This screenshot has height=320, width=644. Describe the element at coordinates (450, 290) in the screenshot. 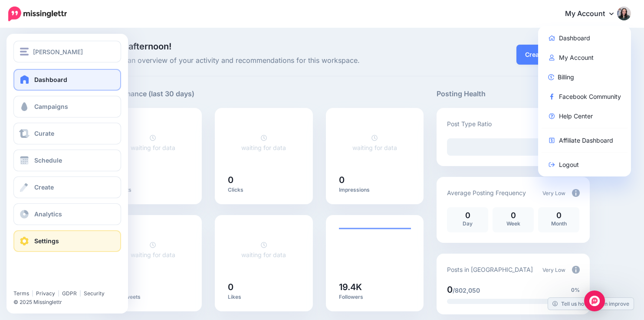

I see `span: 0` at that location.